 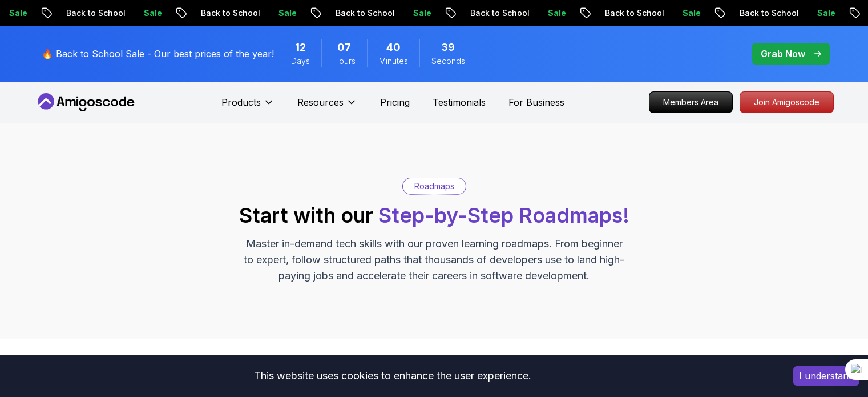 I want to click on p: Master in-demand tech skills with our proven learning roadmaps. From beginner to expert, follow s..., so click(x=434, y=260).